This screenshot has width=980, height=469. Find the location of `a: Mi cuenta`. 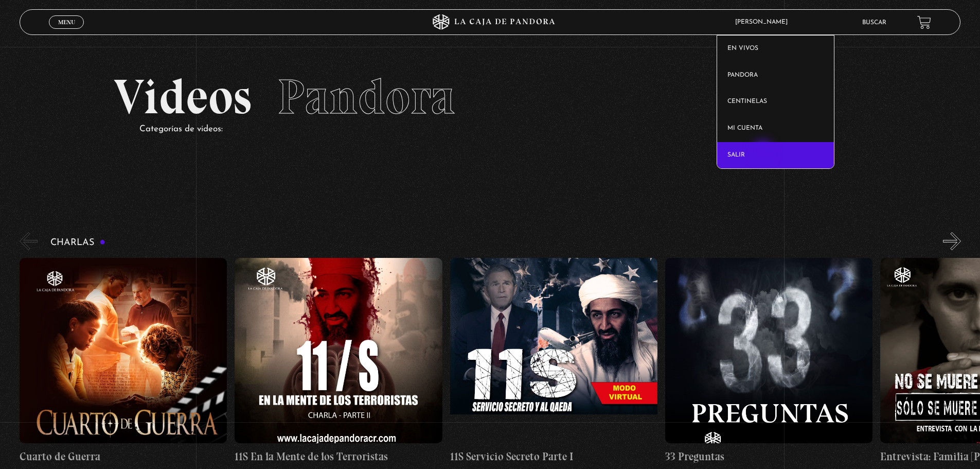

a: Mi cuenta is located at coordinates (775, 129).